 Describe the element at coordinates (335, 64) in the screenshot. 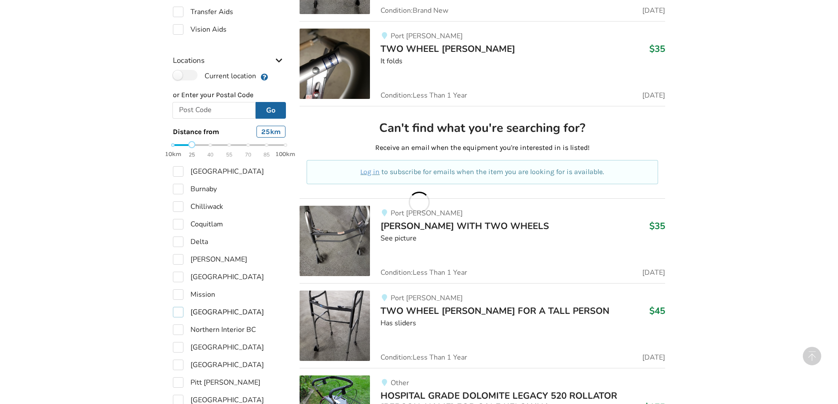

I see `img: mobility-two wheel walker` at that location.